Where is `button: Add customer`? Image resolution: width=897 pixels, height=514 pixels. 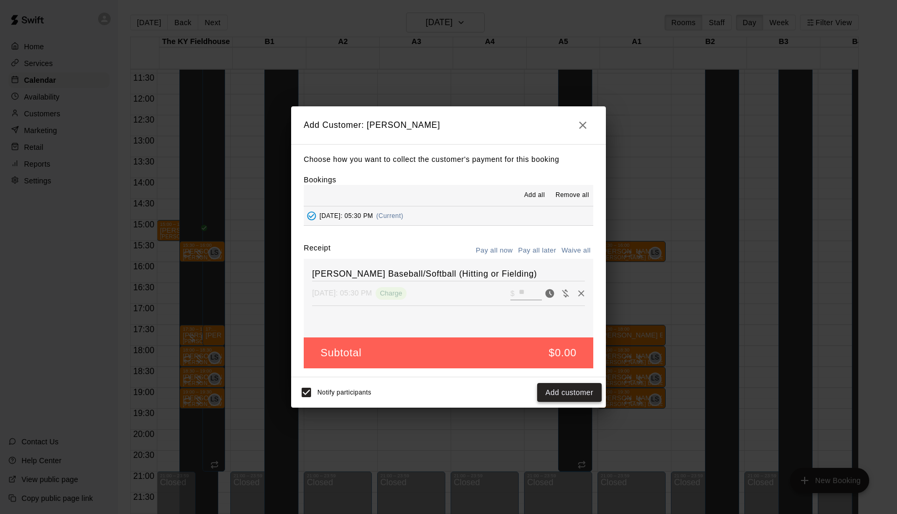
button: Add customer is located at coordinates (569, 393).